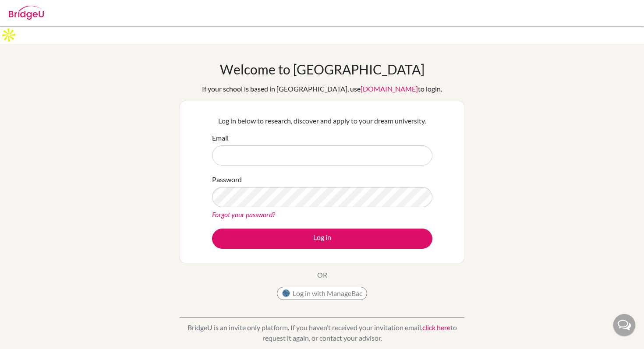 This screenshot has width=644, height=349. I want to click on button: Log in, so click(322, 239).